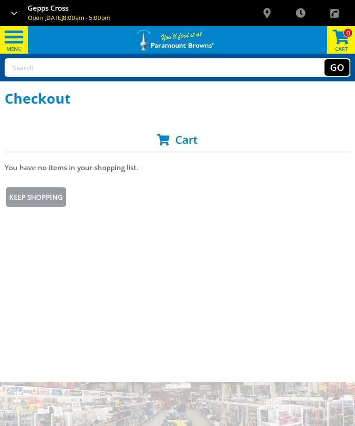 This screenshot has height=426, width=355. Describe the element at coordinates (175, 40) in the screenshot. I see `img: Paramount Browns'` at that location.